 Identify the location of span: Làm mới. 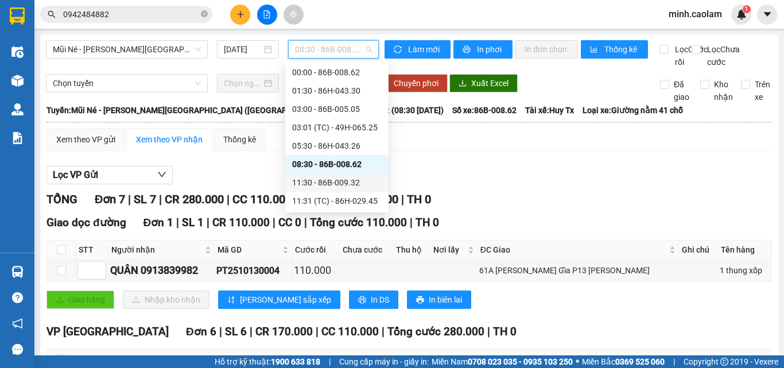
(425, 49).